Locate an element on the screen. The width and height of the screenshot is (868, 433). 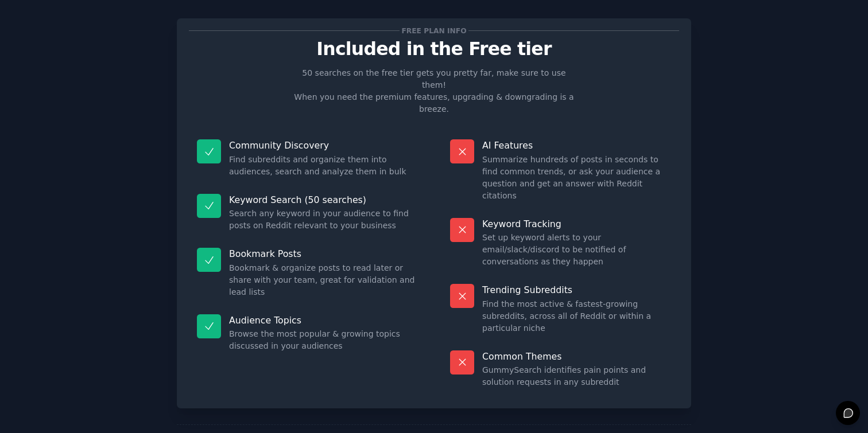
p: Bookmark Posts is located at coordinates (323, 254).